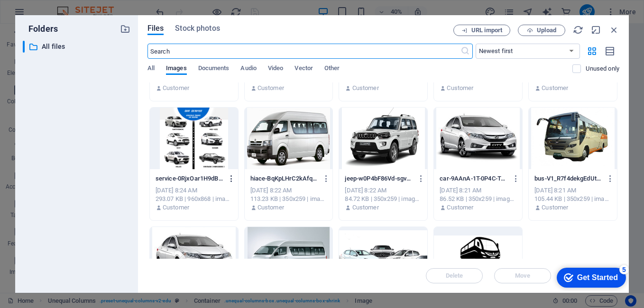 This screenshot has height=308, width=644. I want to click on i: Reload, so click(579, 30).